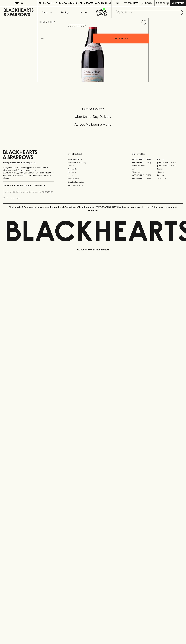  What do you see at coordinates (178, 3) in the screenshot?
I see `p: Checkout` at bounding box center [178, 3].